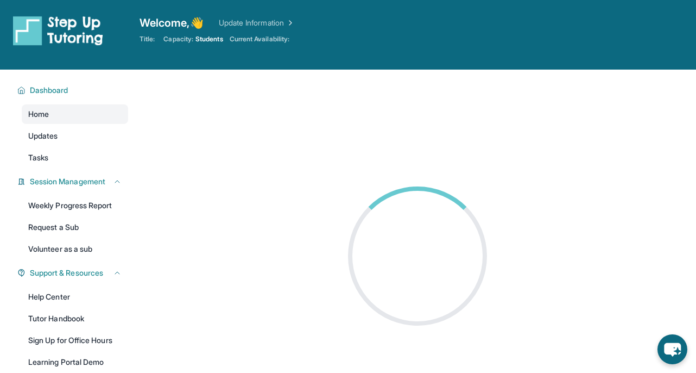 Image resolution: width=696 pixels, height=373 pixels. I want to click on button: Support & Resources, so click(73, 273).